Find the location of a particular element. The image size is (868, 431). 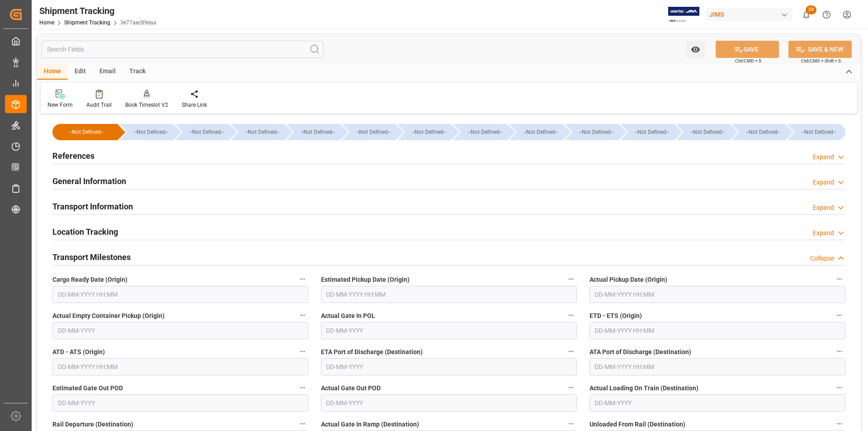

input: Search Fields is located at coordinates (182, 49).